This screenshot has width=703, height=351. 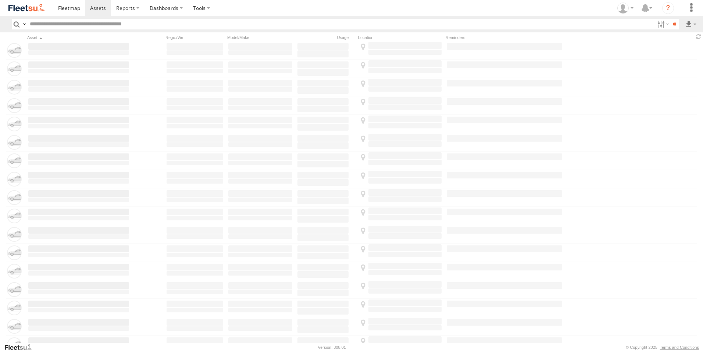 What do you see at coordinates (21, 347) in the screenshot?
I see `a: Visit our Website` at bounding box center [21, 347].